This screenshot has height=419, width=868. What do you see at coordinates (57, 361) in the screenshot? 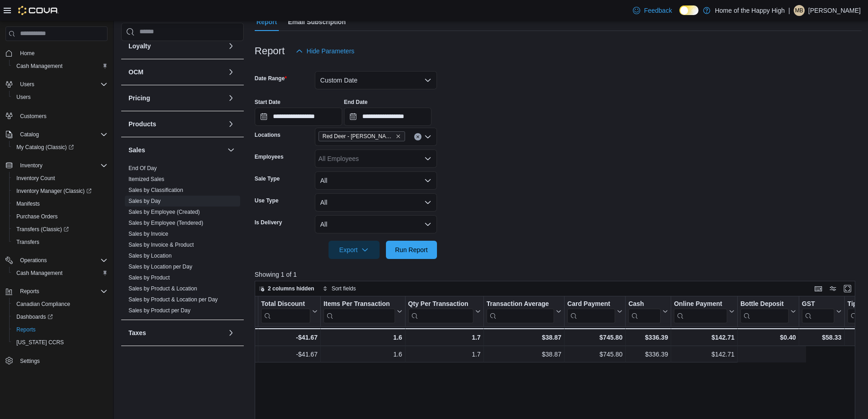
I see `button: Settings` at bounding box center [57, 361].